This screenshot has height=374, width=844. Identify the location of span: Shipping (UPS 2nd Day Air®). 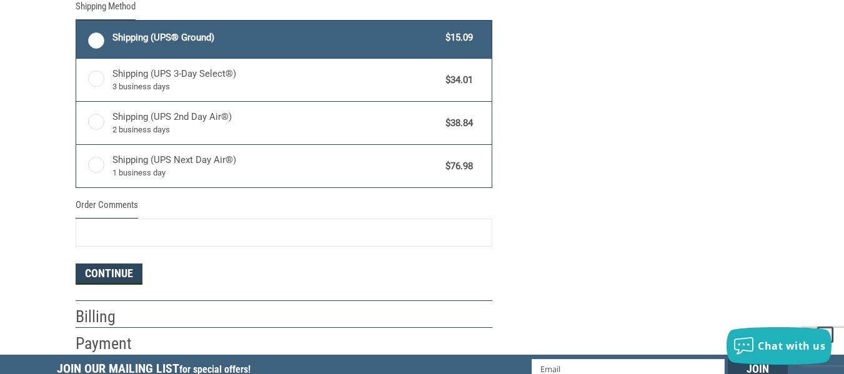
(276, 123).